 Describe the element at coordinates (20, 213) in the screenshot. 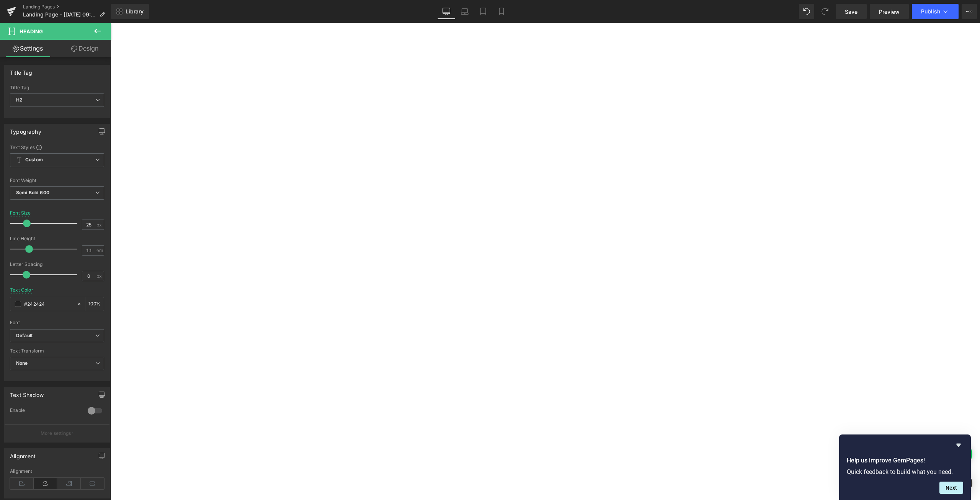

I see `div: Font Size` at that location.